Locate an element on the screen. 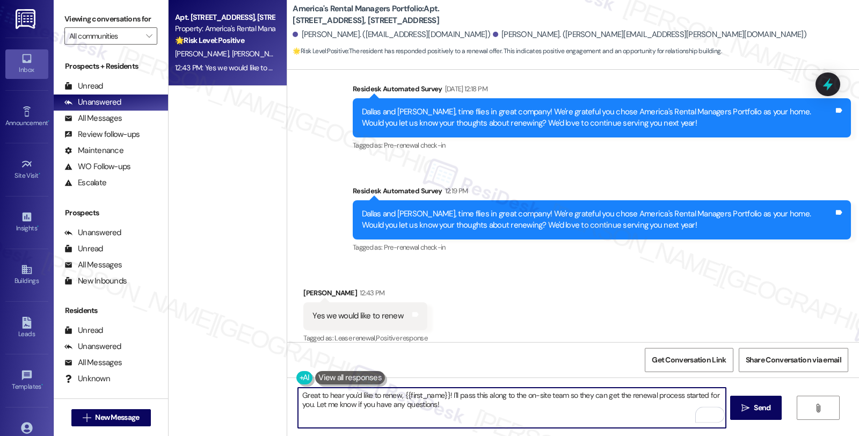 The image size is (859, 436). a: Insights • is located at coordinates (27, 222).